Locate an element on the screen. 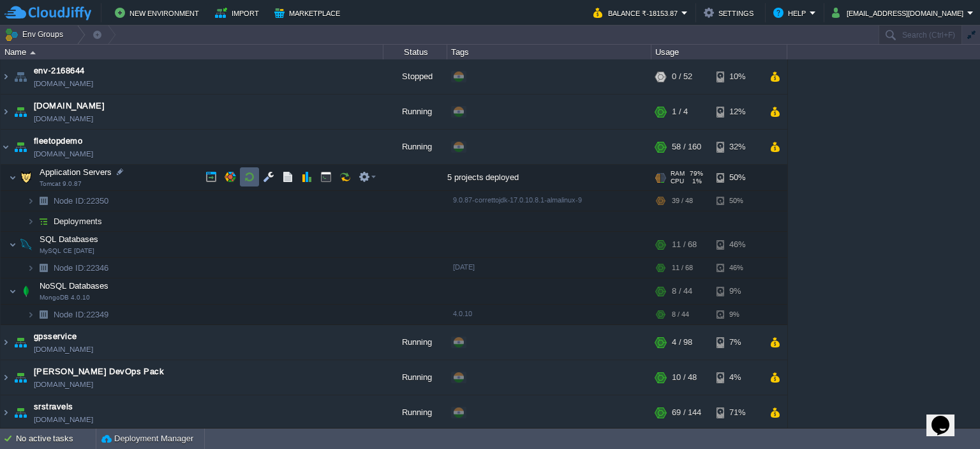 Image resolution: width=980 pixels, height=449 pixels. span: SQL Databases is located at coordinates (69, 239).